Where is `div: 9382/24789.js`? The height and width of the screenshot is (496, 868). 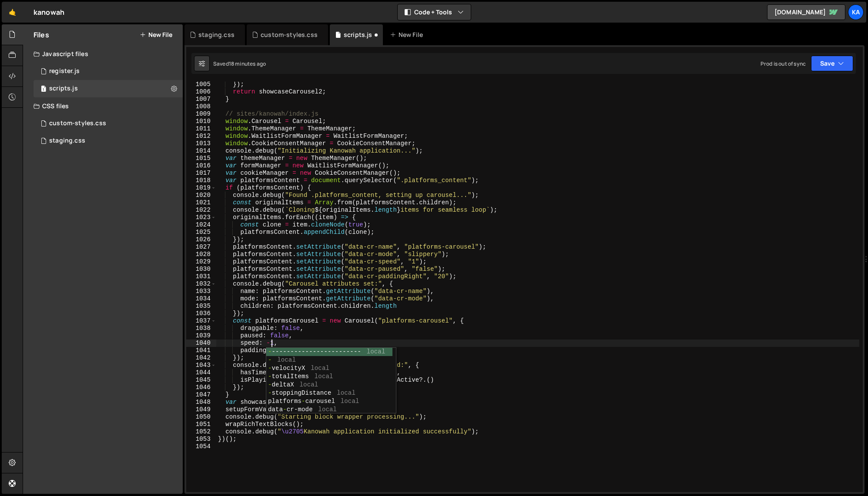
div: 9382/24789.js is located at coordinates (108, 89).